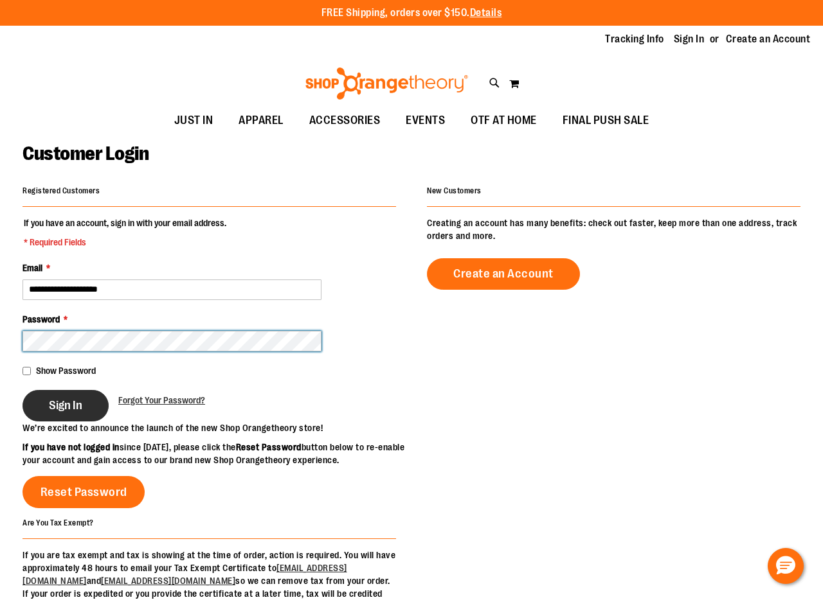 This screenshot has width=823, height=600. Describe the element at coordinates (58, 523) in the screenshot. I see `strong: Are You Tax Exempt?` at that location.